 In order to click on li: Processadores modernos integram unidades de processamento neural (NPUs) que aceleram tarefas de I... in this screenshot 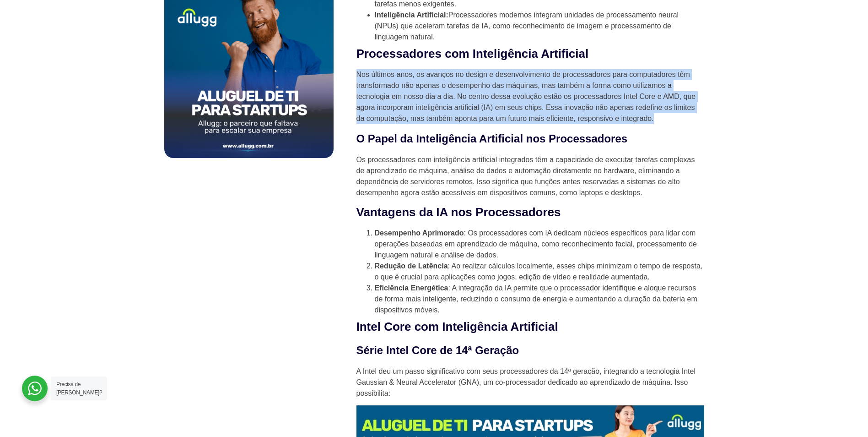, I will do `click(540, 26)`.